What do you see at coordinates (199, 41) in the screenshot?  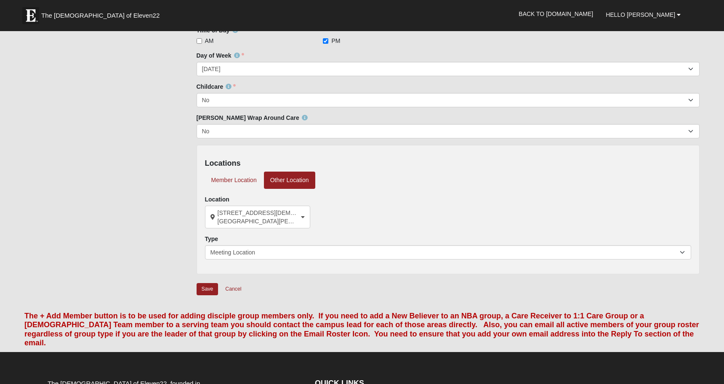 I see `input: AM` at bounding box center [199, 41].